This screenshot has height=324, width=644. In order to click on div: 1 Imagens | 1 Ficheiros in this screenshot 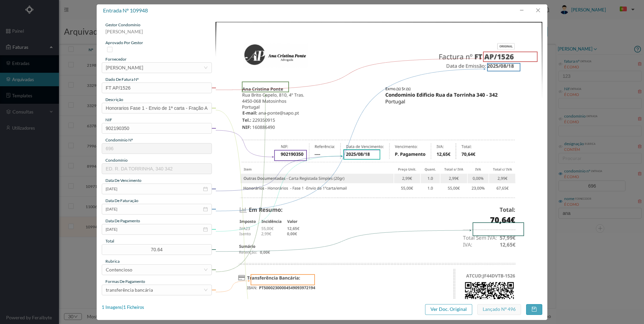, I will do `click(123, 307)`.